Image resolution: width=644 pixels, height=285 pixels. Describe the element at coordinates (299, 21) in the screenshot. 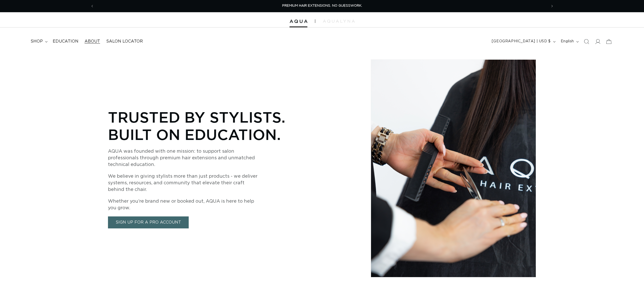

I see `img: Aqua Hair Extensions` at that location.